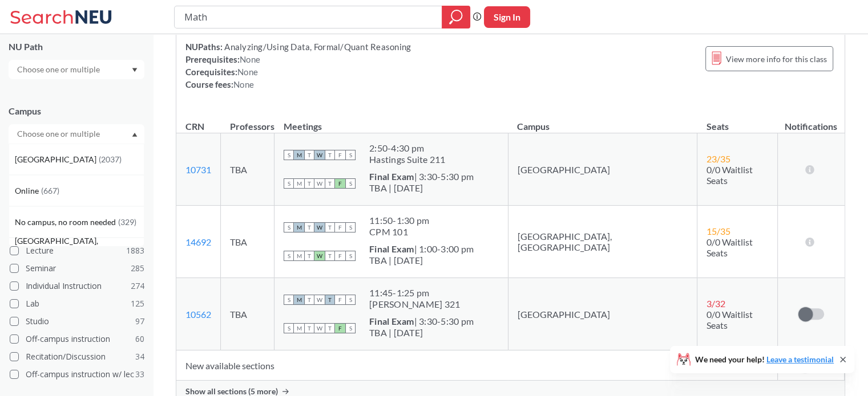 The image size is (868, 396). What do you see at coordinates (66, 223) in the screenshot?
I see `span: No campus, no room needed` at bounding box center [66, 223].